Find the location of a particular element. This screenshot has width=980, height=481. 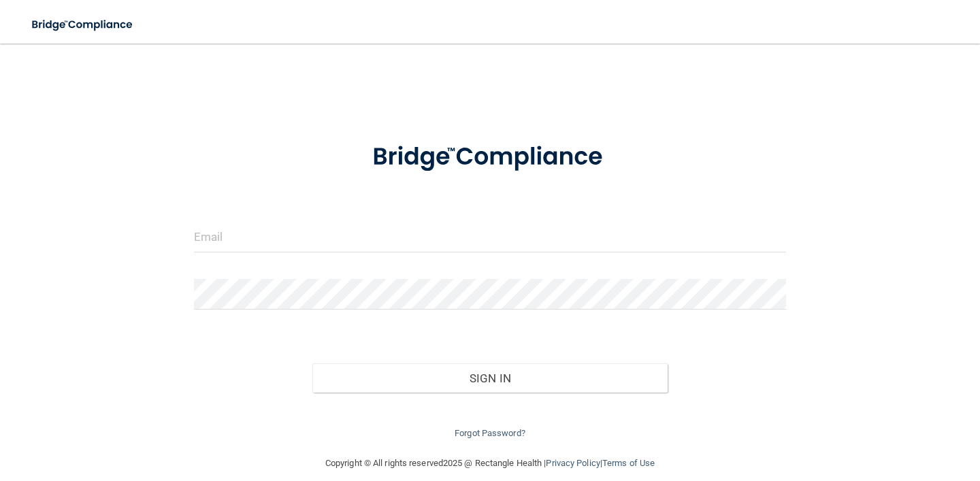

button: Sign In is located at coordinates (490, 378).